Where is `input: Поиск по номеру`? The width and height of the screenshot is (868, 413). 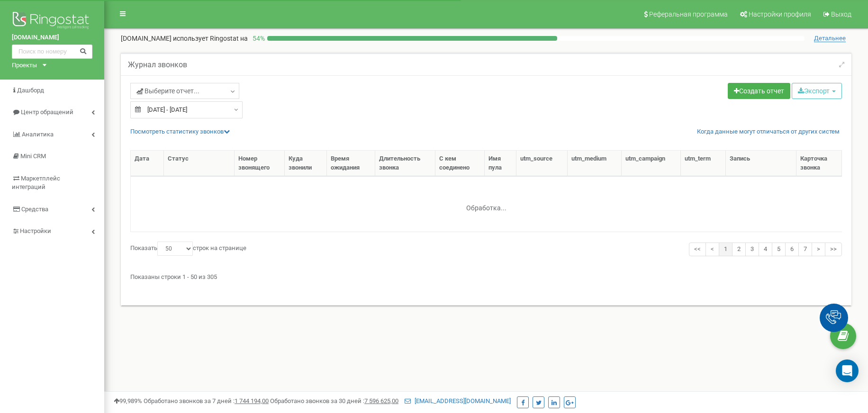 input: Поиск по номеру is located at coordinates (52, 51).